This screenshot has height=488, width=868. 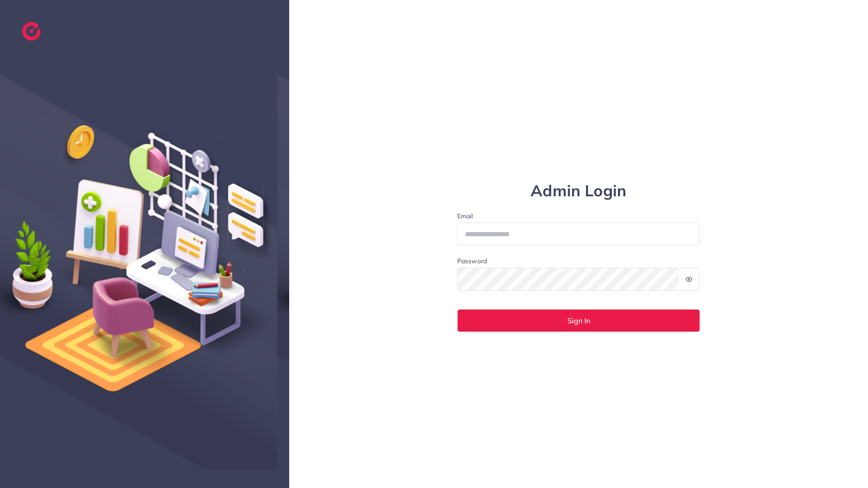 I want to click on h1: Admin Login, so click(x=579, y=191).